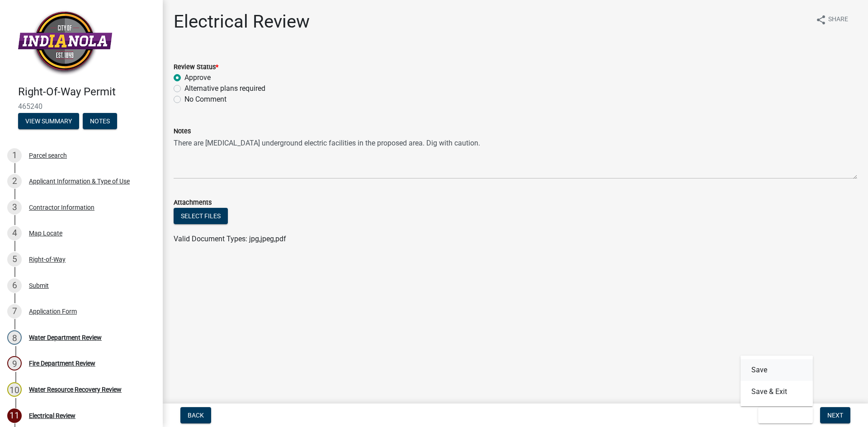  What do you see at coordinates (832, 19) in the screenshot?
I see `button: shareShare` at bounding box center [832, 19].